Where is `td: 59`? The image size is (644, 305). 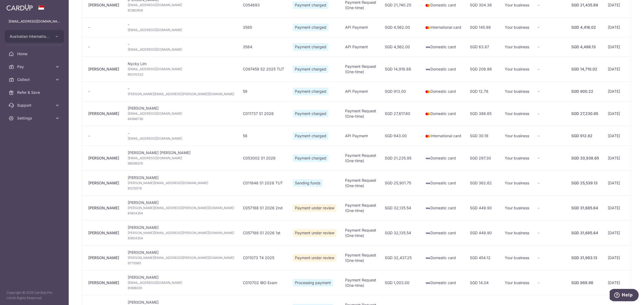
td: 59 is located at coordinates (263, 91).